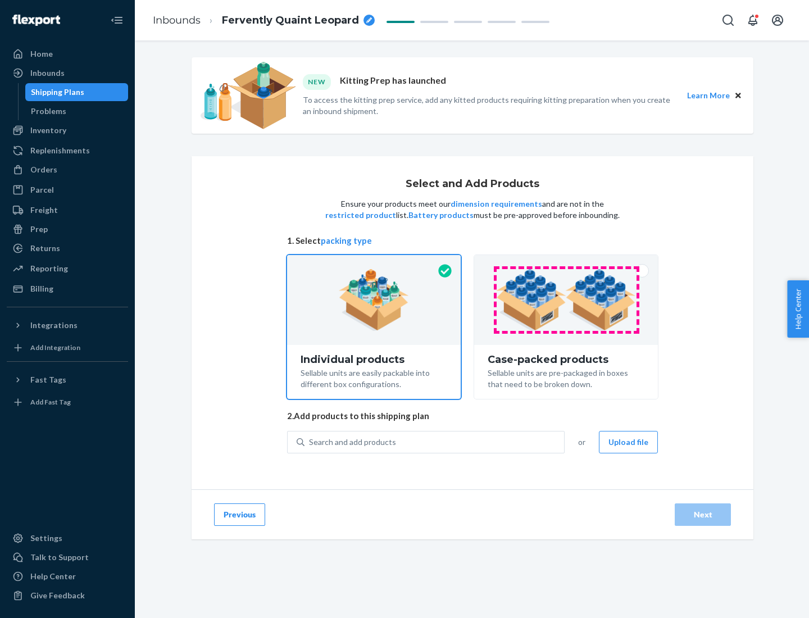 The height and width of the screenshot is (618, 809). I want to click on p: Kitting Prep has launched, so click(393, 81).